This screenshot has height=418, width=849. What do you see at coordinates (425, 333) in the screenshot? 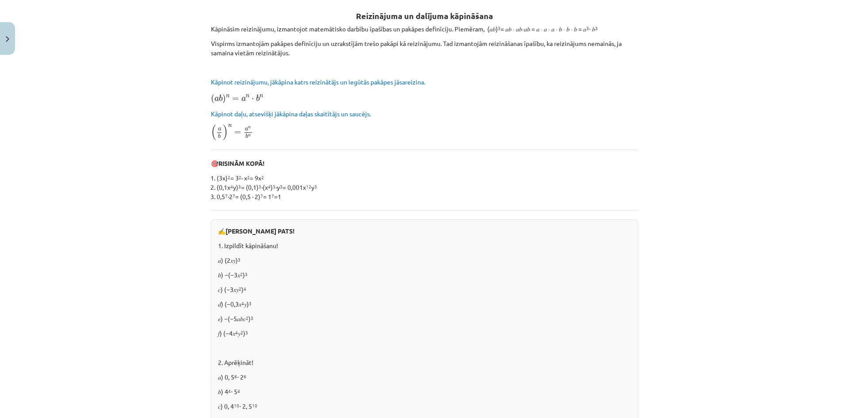
I see `p: 𝑓) (−4𝑥 𝑦 )` at bounding box center [425, 333].